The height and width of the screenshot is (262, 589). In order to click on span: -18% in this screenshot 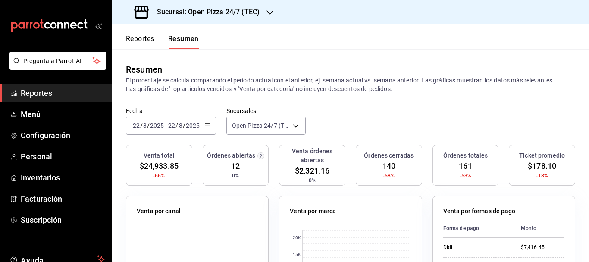, I will do `click(542, 175)`.